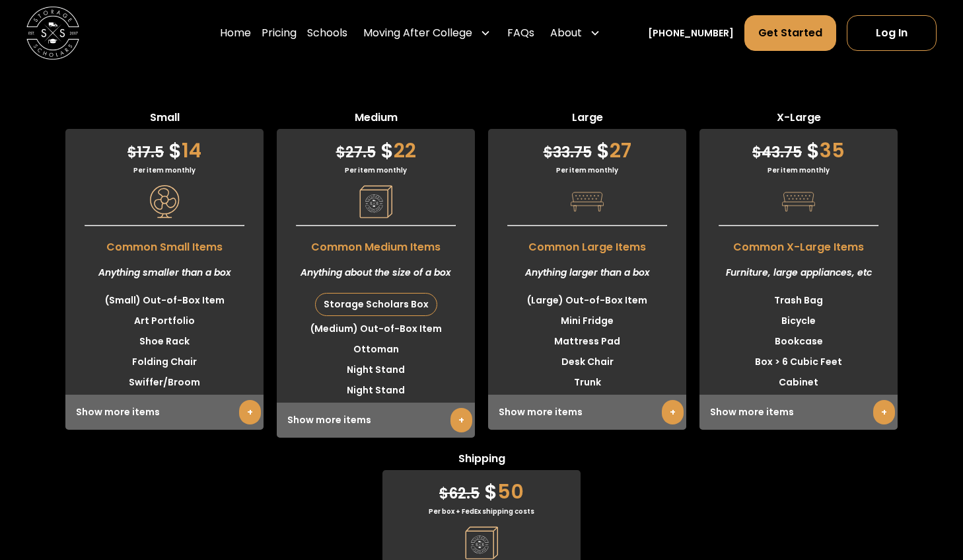 This screenshot has height=560, width=963. What do you see at coordinates (790, 33) in the screenshot?
I see `a: Get Started` at bounding box center [790, 33].